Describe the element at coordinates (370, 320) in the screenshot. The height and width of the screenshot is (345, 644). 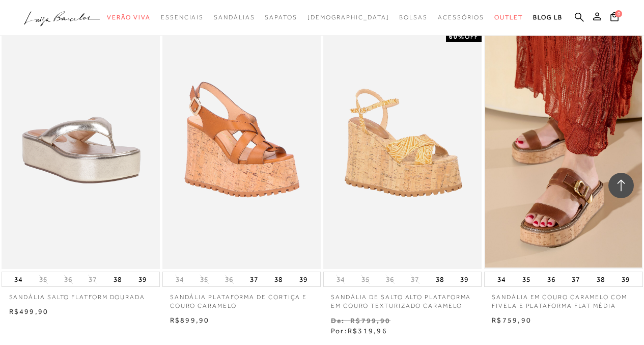
I see `small: R$799,90` at that location.